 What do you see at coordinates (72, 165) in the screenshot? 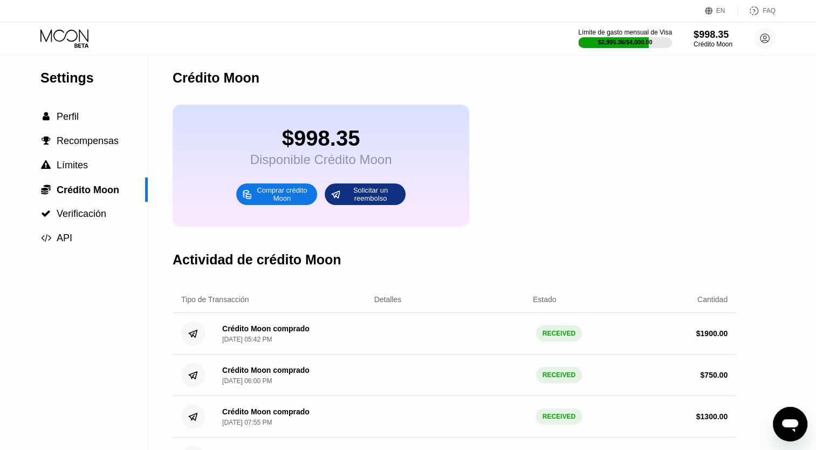
I see `span: Límites` at bounding box center [72, 165].